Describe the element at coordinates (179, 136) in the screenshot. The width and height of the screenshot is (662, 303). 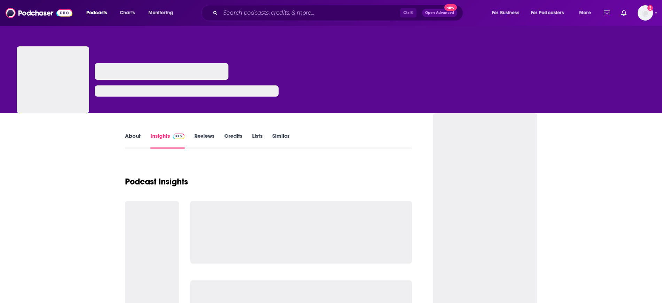
I see `img: Podchaser Pro` at that location.